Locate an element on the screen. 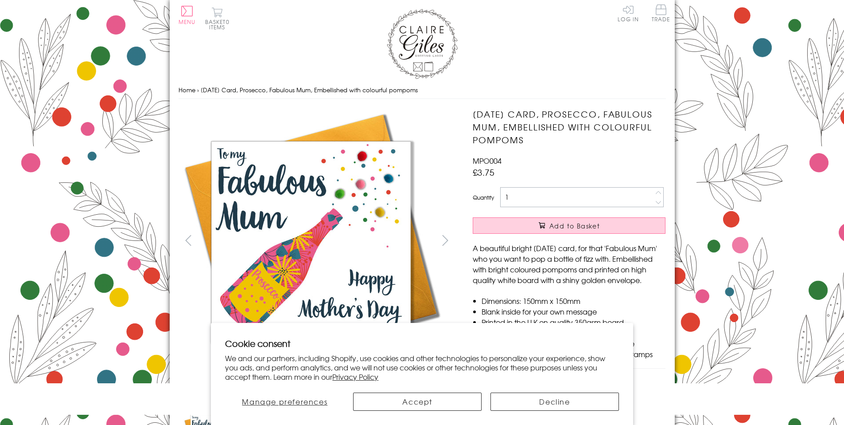 Image resolution: width=844 pixels, height=425 pixels. button: Basket0 items is located at coordinates (217, 18).